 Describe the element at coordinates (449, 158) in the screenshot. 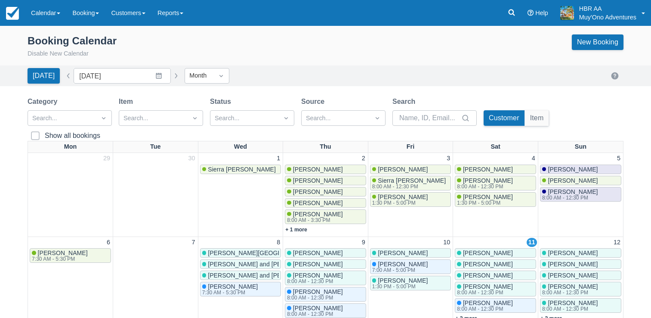

I see `a: 3` at that location.